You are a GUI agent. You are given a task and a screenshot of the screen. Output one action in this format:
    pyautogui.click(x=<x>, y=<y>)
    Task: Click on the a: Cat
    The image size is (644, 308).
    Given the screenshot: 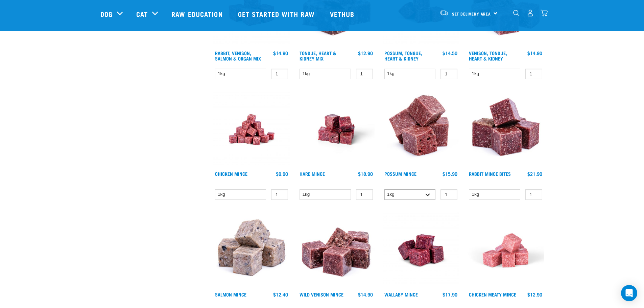 What is the action you would take?
    pyautogui.click(x=142, y=14)
    